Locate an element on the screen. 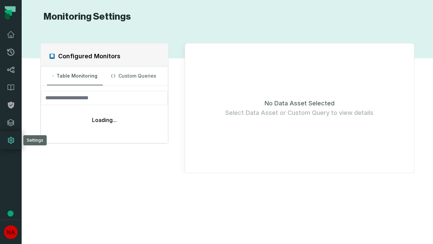 The image size is (433, 244). img: avatar of No Repos Account is located at coordinates (11, 232).